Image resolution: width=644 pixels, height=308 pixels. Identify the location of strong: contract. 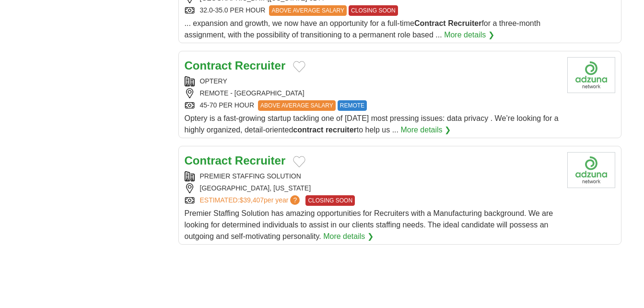
(308, 130).